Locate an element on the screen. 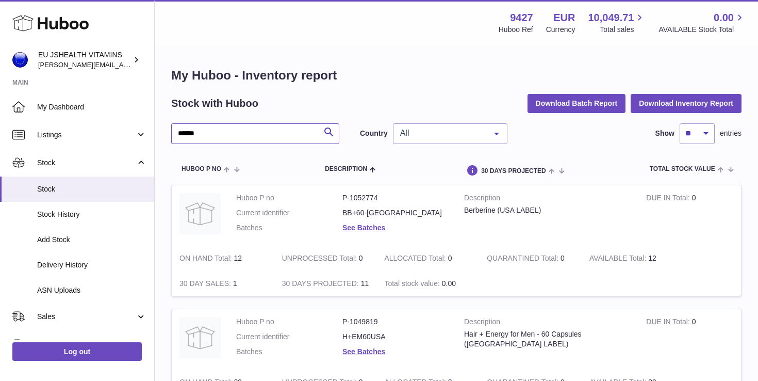  span: My Dashboard is located at coordinates (92, 107).